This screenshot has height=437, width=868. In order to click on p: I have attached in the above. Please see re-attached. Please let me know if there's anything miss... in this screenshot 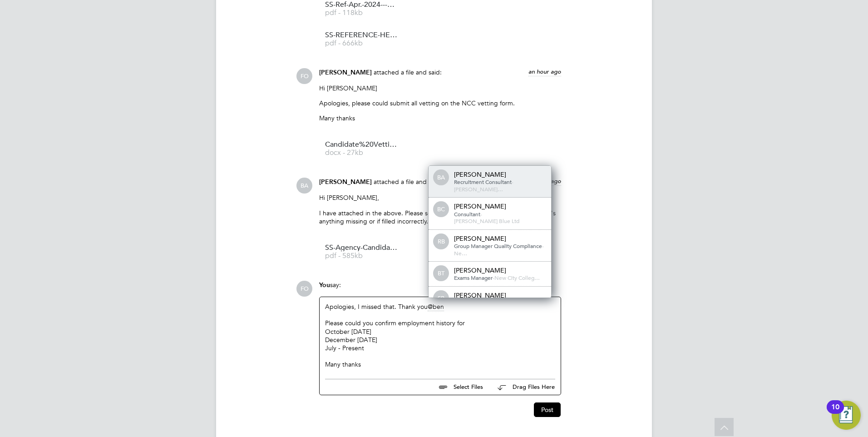, I will do `click(440, 218)`.